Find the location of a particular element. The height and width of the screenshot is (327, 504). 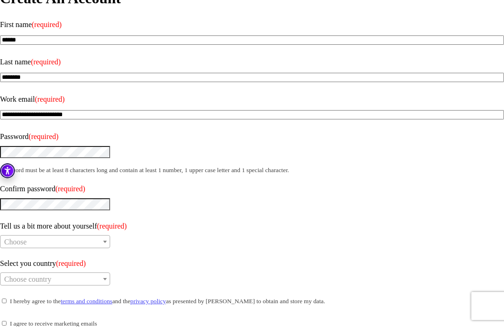

input: I agree to receive marketing emails is located at coordinates (4, 324).